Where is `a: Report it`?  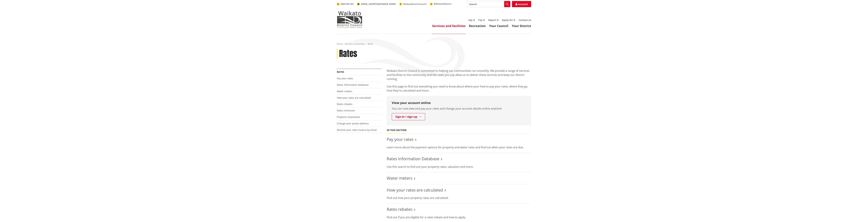
a: Report it is located at coordinates (493, 20).